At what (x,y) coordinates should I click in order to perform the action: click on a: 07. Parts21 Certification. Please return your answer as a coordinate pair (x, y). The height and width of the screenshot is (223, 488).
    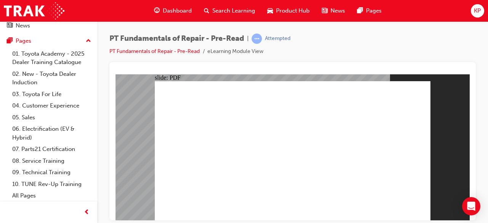
    Looking at the image, I should click on (51, 149).